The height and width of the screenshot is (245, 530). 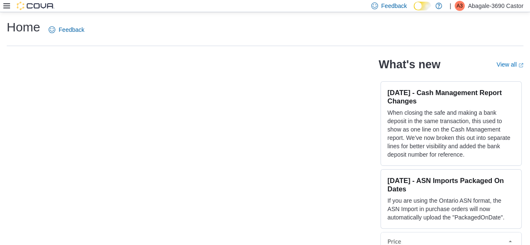 What do you see at coordinates (459, 6) in the screenshot?
I see `div: Abagale-3690 Castor` at bounding box center [459, 6].